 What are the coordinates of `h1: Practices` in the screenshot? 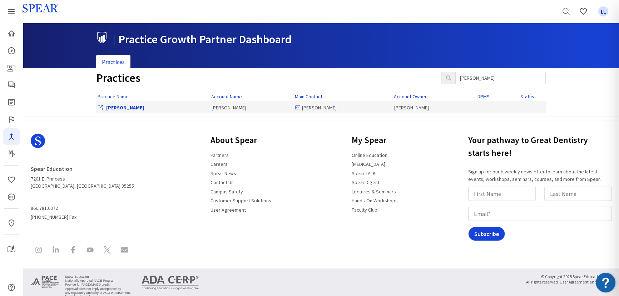 It's located at (263, 78).